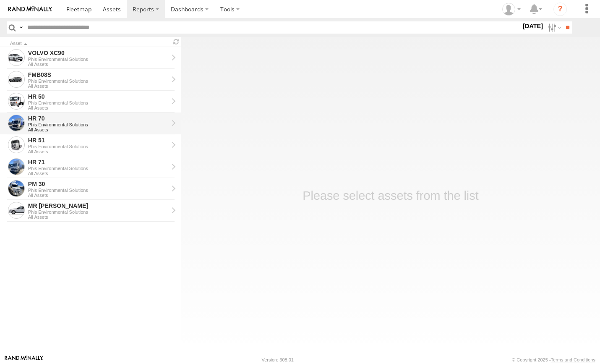  Describe the element at coordinates (98, 206) in the screenshot. I see `div: MR Truck - View Asset History` at that location.